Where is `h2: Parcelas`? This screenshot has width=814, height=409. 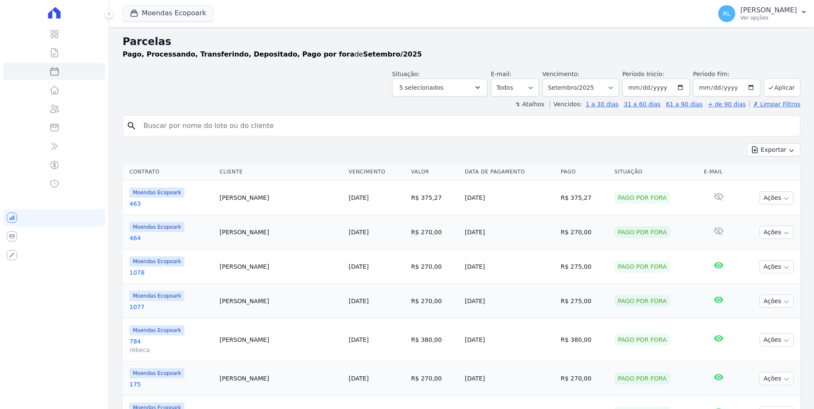
h2: Parcelas is located at coordinates (461, 42).